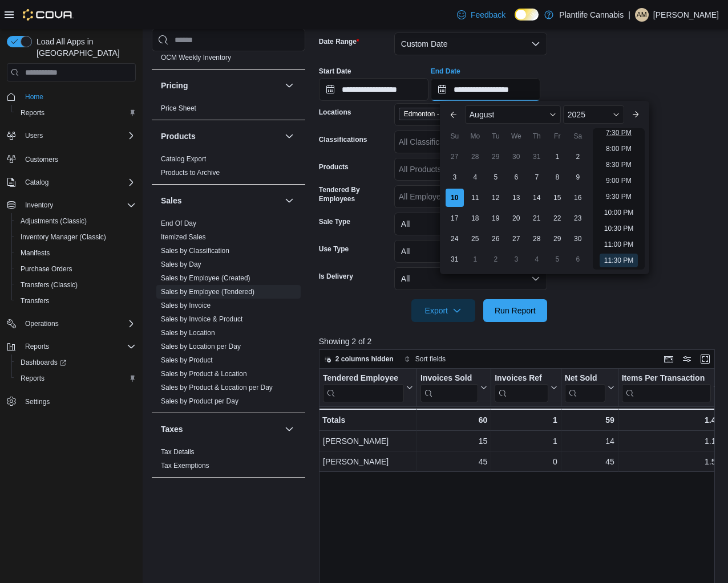 This screenshot has height=583, width=728. I want to click on span: Inventory Manager (Classic), so click(76, 237).